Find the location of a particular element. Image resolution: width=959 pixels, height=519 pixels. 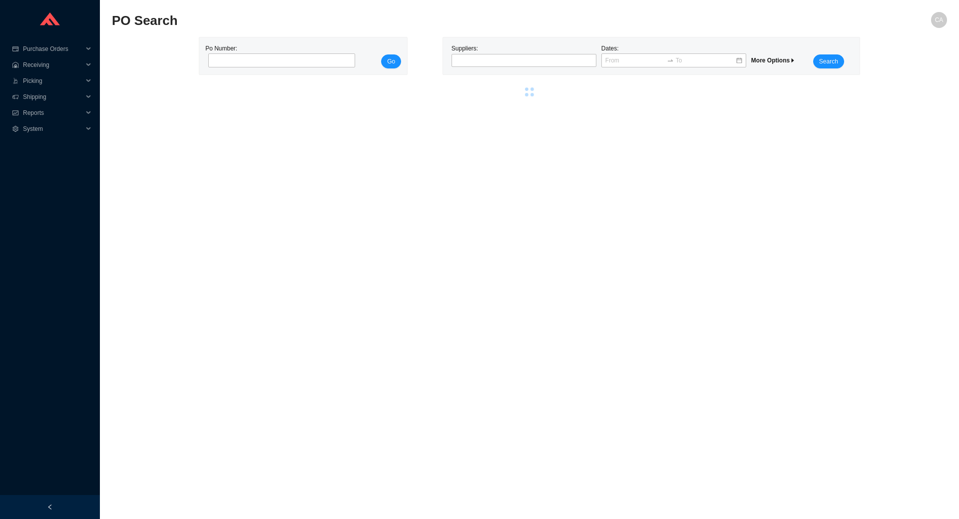

div: Dates: is located at coordinates (674, 56).